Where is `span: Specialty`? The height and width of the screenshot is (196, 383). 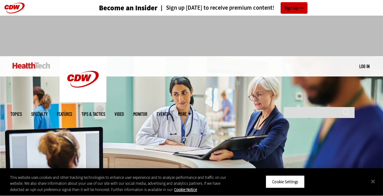
span: Specialty is located at coordinates (39, 114).